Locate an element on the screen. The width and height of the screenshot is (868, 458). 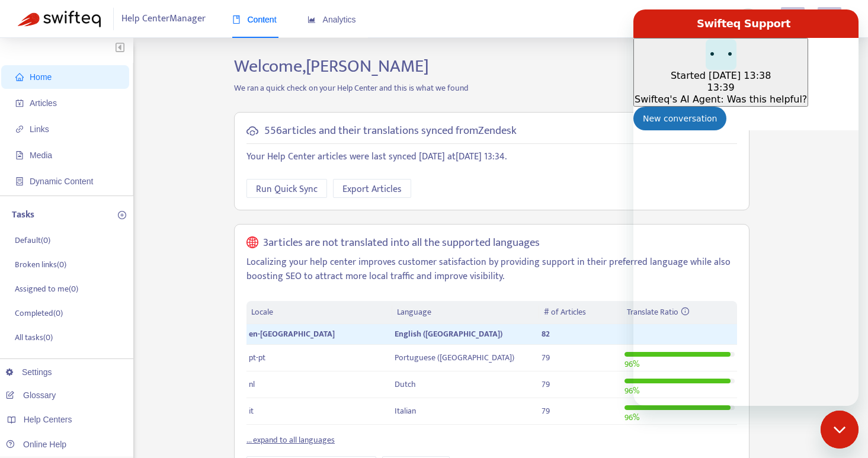
p: Localizing your help center improves customer satisfaction by providing support in their preferre... is located at coordinates (492, 270).